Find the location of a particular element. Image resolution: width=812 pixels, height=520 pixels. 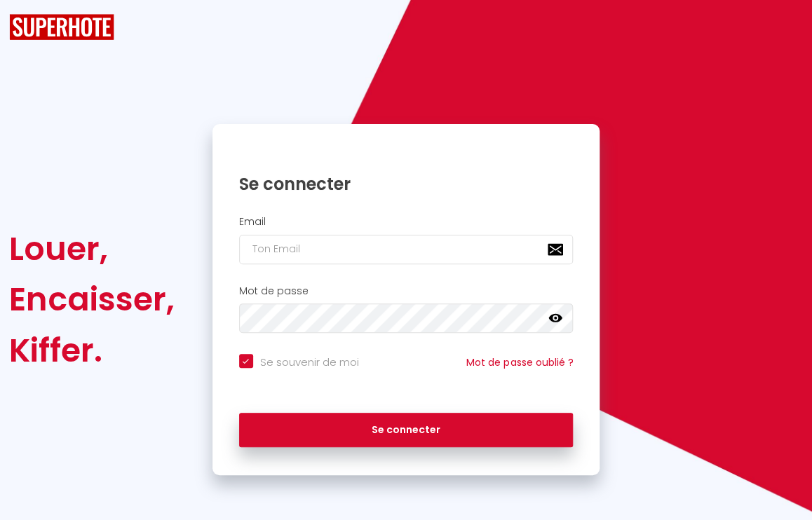

input: Ton Email is located at coordinates (406, 250).